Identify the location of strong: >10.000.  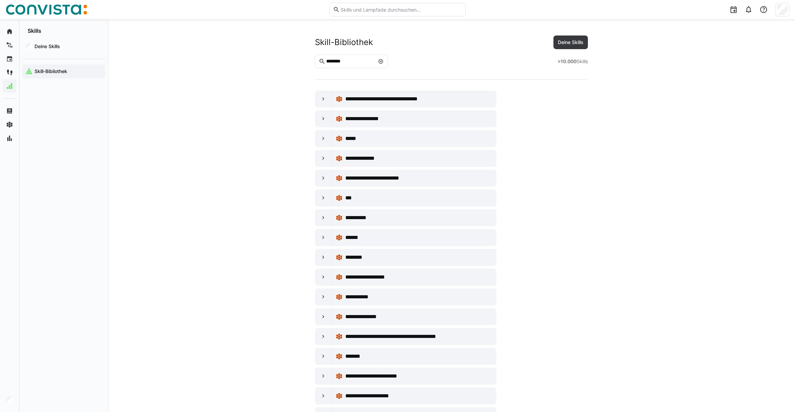
(567, 61).